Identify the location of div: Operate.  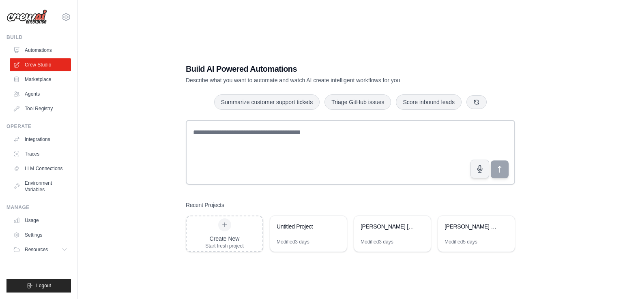
(39, 127).